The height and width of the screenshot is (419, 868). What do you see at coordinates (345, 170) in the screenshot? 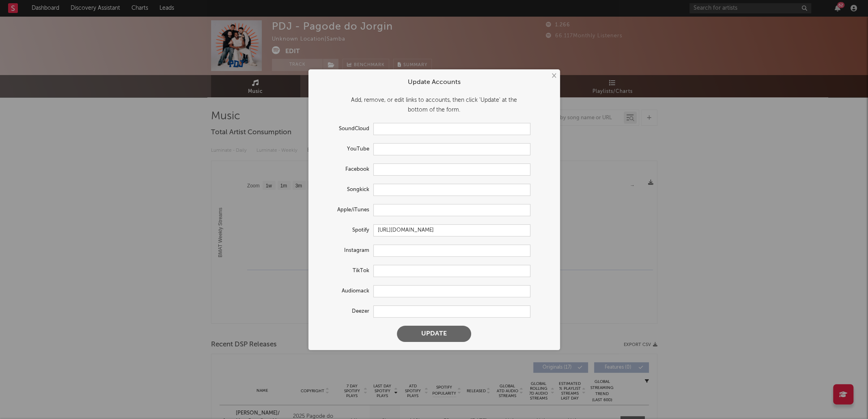
I see `label: Facebook` at bounding box center [345, 170].